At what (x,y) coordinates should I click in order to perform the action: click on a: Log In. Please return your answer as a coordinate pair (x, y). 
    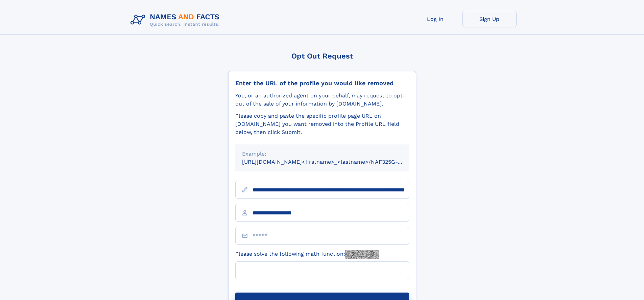
    Looking at the image, I should click on (435, 19).